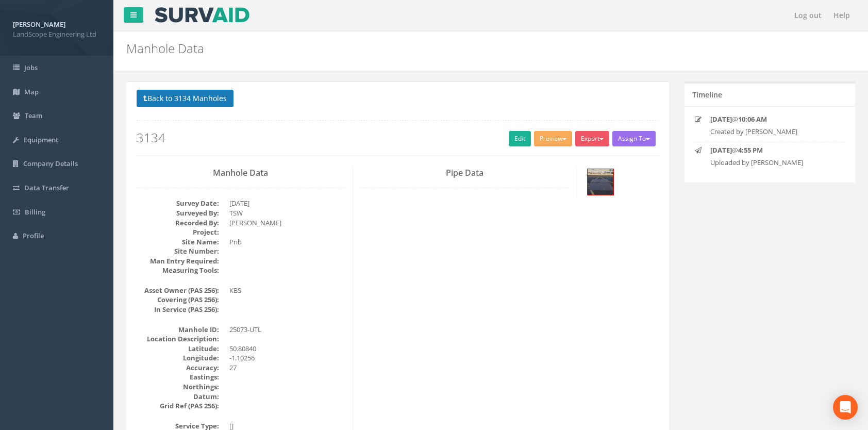  What do you see at coordinates (33, 236) in the screenshot?
I see `span: Profile` at bounding box center [33, 236].